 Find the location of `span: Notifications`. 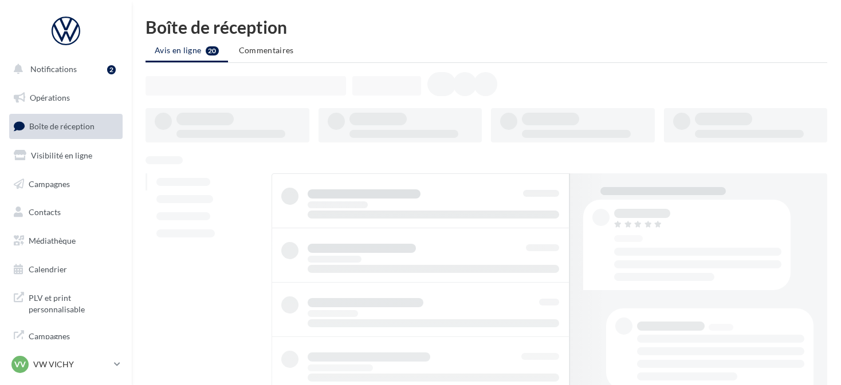

span: Notifications is located at coordinates (53, 69).